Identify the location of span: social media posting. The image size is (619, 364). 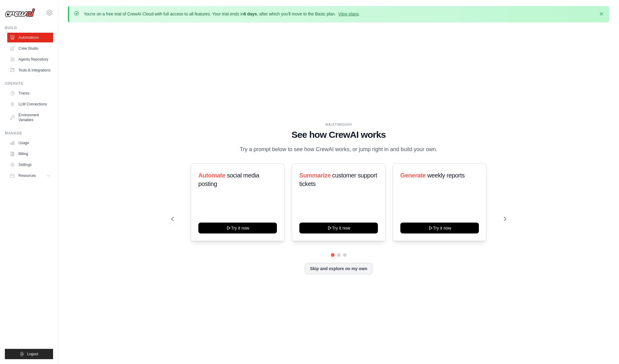
(229, 179).